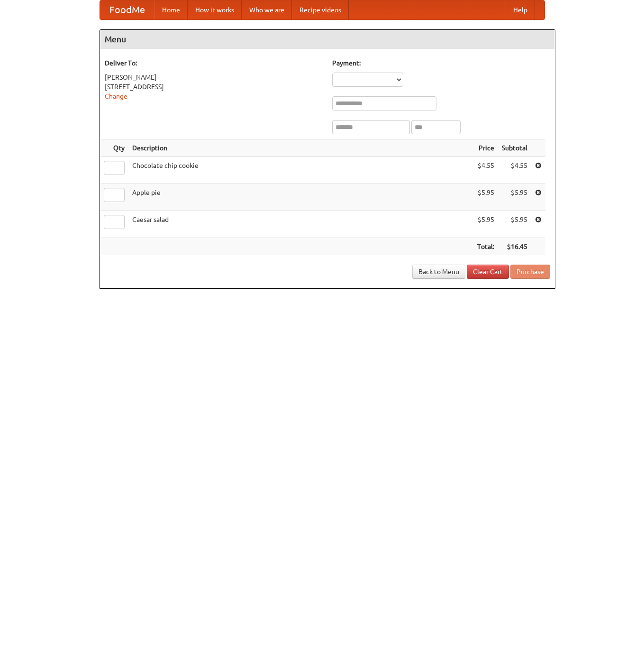 The image size is (644, 671). What do you see at coordinates (301, 224) in the screenshot?
I see `td: Caesar salad` at bounding box center [301, 224].